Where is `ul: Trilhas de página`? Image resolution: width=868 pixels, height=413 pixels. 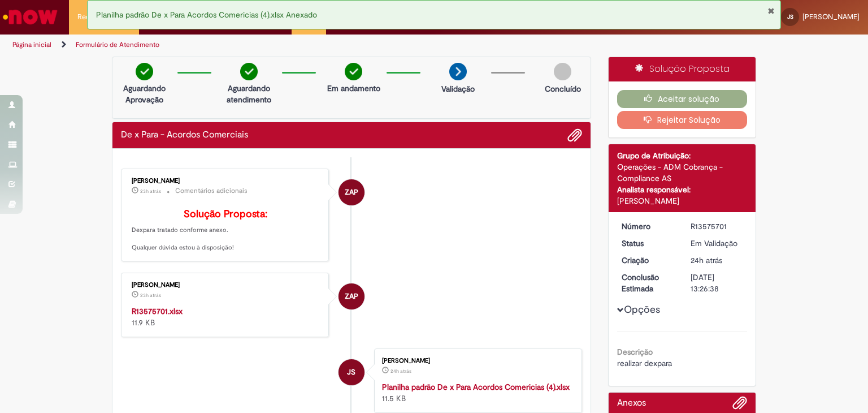
ul: Trilhas de página is located at coordinates (289, 45).